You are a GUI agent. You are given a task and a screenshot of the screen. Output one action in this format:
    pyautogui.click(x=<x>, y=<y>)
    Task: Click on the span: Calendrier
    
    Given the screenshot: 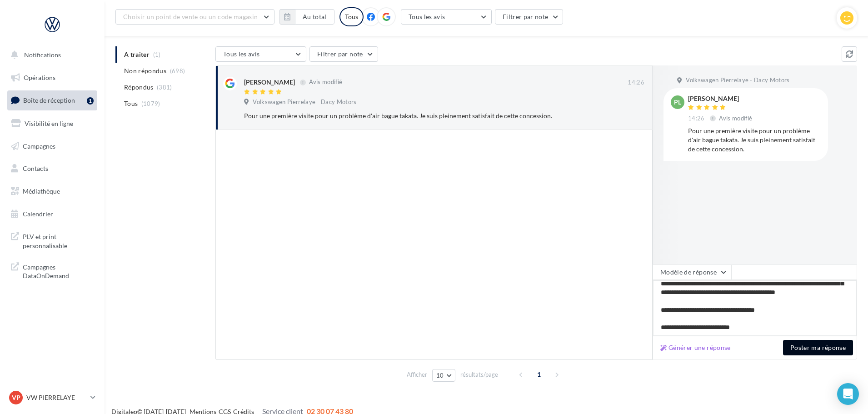 What is the action you would take?
    pyautogui.click(x=38, y=213)
    